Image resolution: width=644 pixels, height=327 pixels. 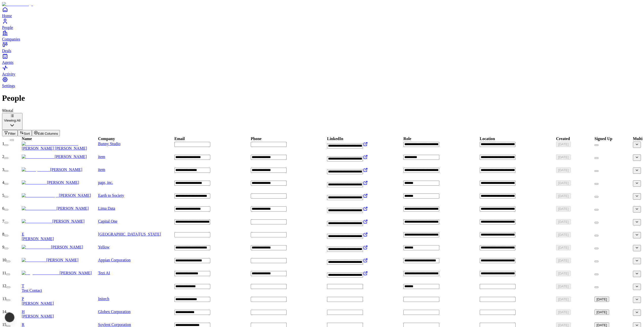 What do you see at coordinates (4, 312) in the screenshot?
I see `span: 14` at bounding box center [4, 312].